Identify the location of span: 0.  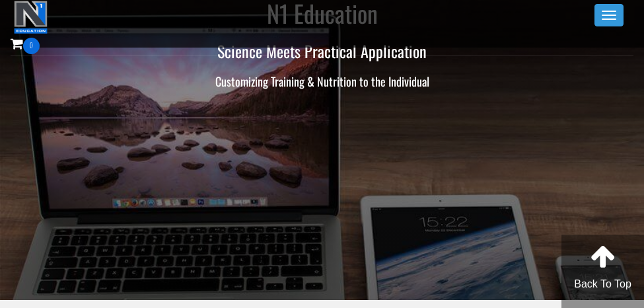
(31, 45).